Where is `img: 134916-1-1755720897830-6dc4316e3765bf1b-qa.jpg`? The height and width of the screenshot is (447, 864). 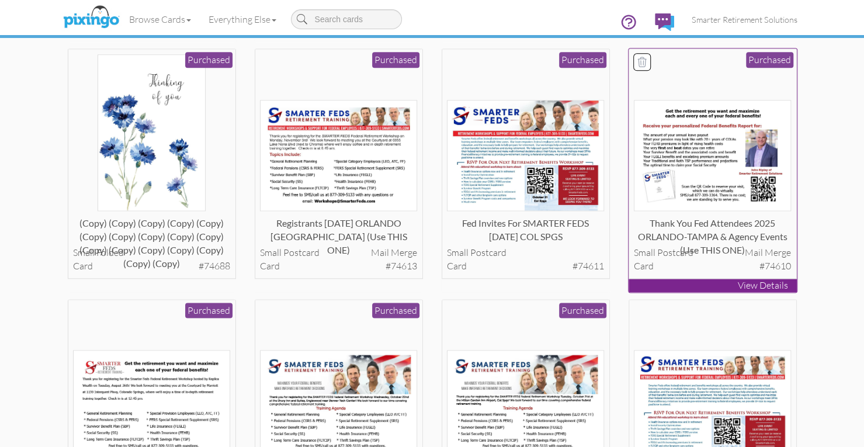
img: 134916-1-1755720897830-6dc4316e3765bf1b-qa.jpg is located at coordinates (712, 155).